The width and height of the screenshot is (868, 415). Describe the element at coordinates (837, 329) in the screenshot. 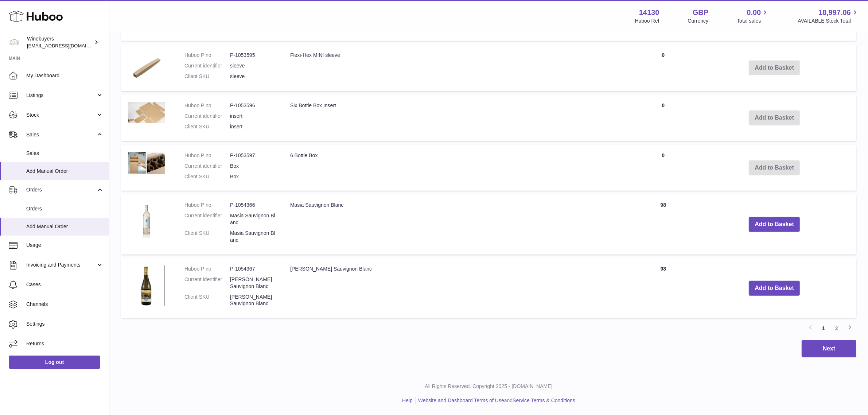

I see `a: 2` at that location.